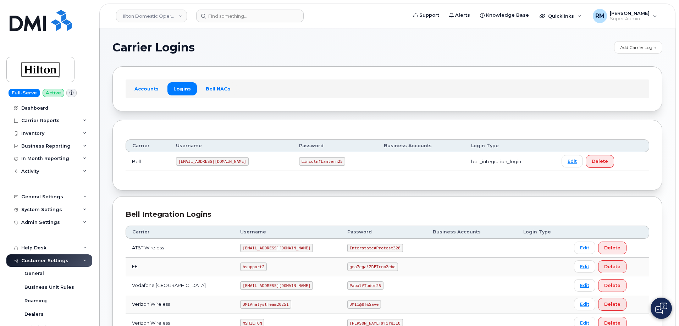 This screenshot has height=326, width=679. I want to click on a: Bell NAGs, so click(218, 89).